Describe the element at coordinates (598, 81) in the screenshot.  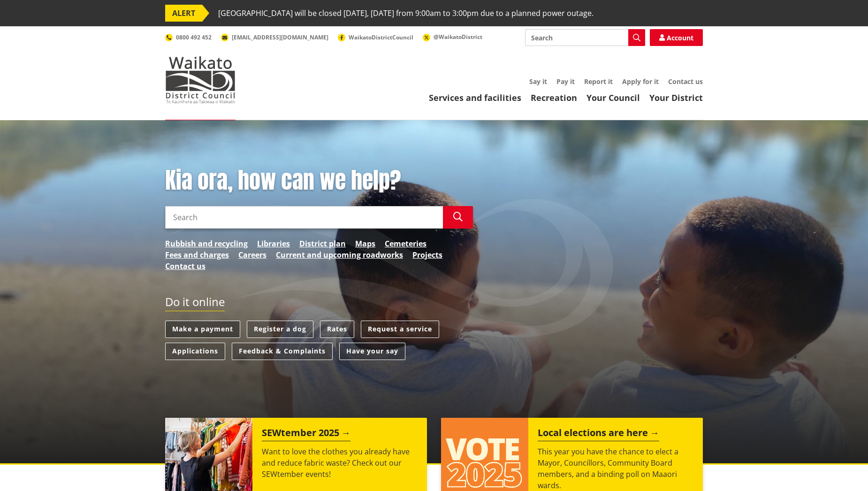
I see `a: Report it` at that location.